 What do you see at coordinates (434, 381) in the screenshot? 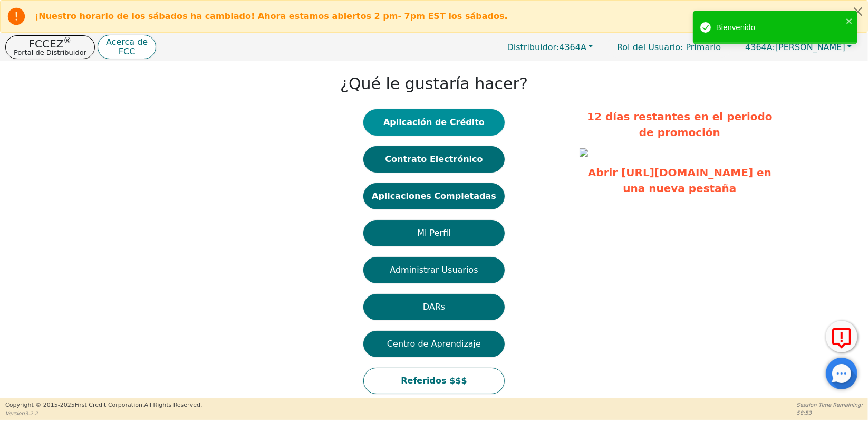
I see `button: Referidos $$$` at bounding box center [434, 381].